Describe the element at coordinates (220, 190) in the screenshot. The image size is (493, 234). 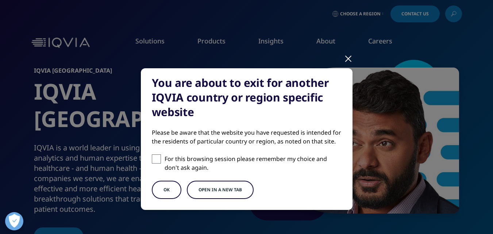
I see `button: Open in a new tab` at that location.